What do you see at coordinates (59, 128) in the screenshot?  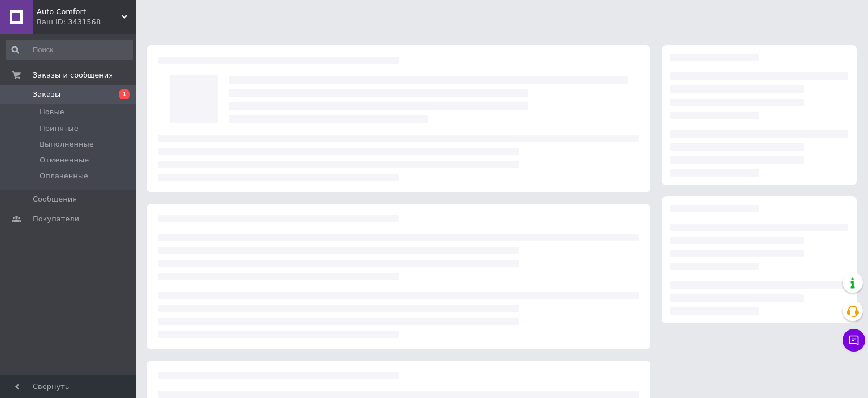 I see `span: Принятые` at bounding box center [59, 128].